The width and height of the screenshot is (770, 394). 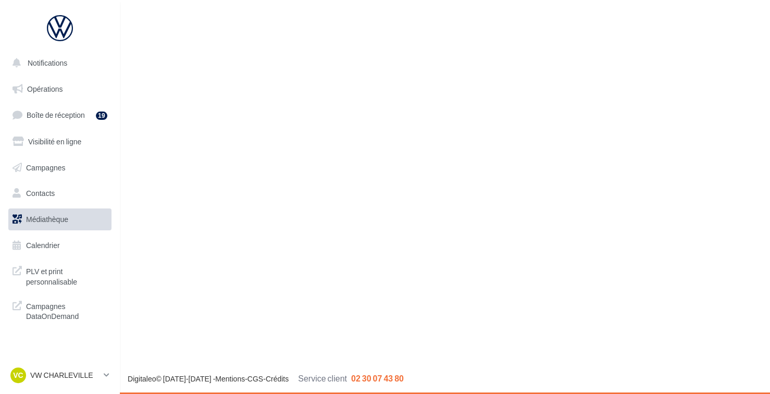 I want to click on span: Service client, so click(x=323, y=378).